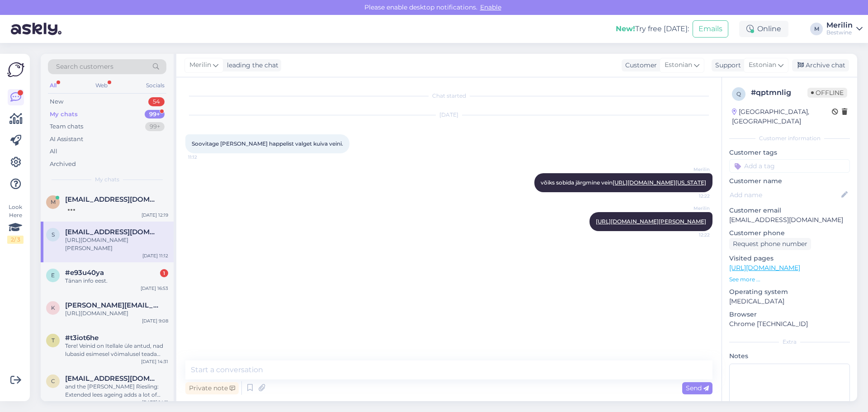 Image resolution: width=868 pixels, height=412 pixels. I want to click on div: My chats, so click(64, 114).